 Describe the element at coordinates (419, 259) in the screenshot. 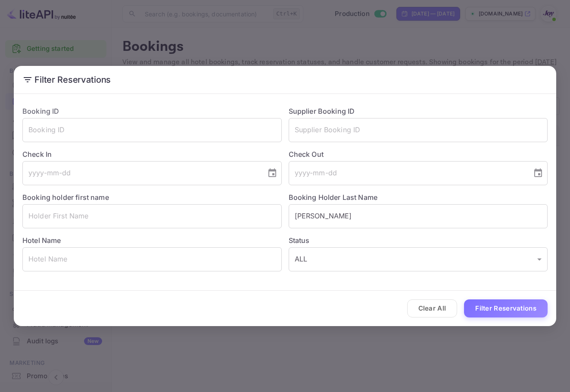

I see `div: ALL` at that location.